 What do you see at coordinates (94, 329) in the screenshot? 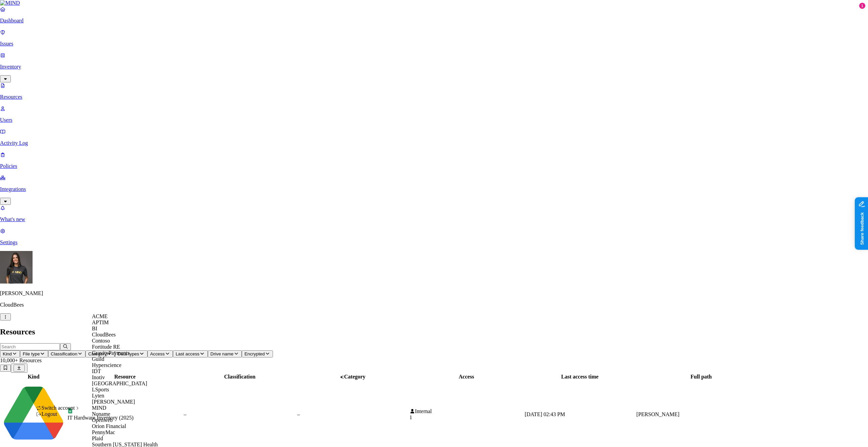
I see `span: BI` at bounding box center [94, 329].